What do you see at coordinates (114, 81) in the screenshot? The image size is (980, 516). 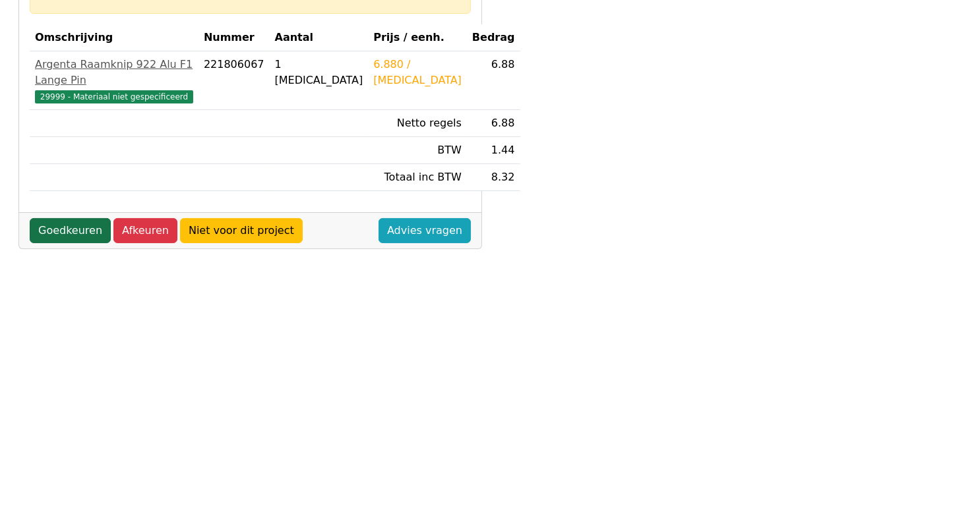 I see `a: Argenta Raamknip 922 Alu F1 Lange Pin29999 - Materiaal niet gespecificeerd` at bounding box center [114, 81].